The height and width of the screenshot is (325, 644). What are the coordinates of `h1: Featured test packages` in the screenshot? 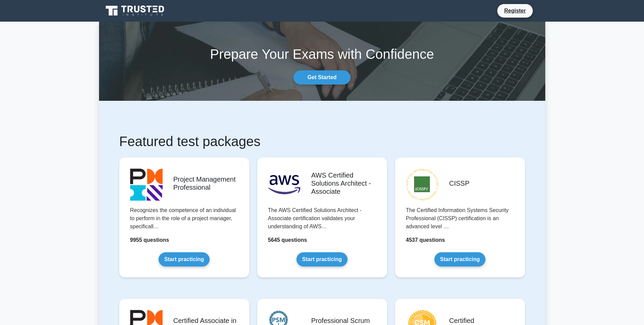 It's located at (322, 141).